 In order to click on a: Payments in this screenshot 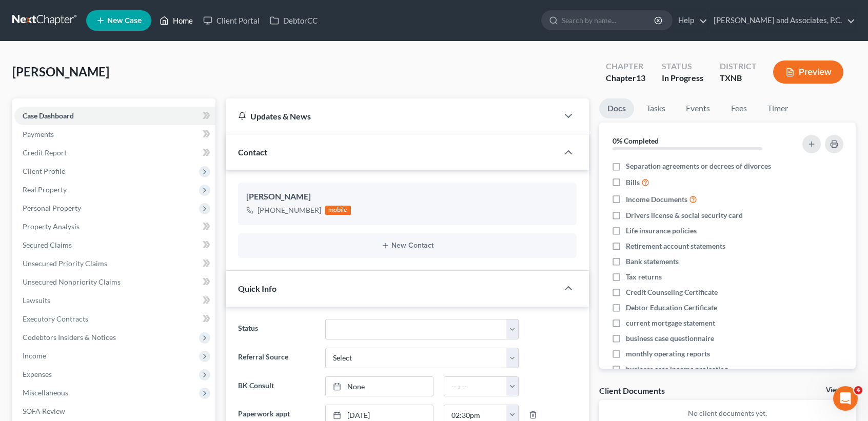, I will do `click(115, 134)`.